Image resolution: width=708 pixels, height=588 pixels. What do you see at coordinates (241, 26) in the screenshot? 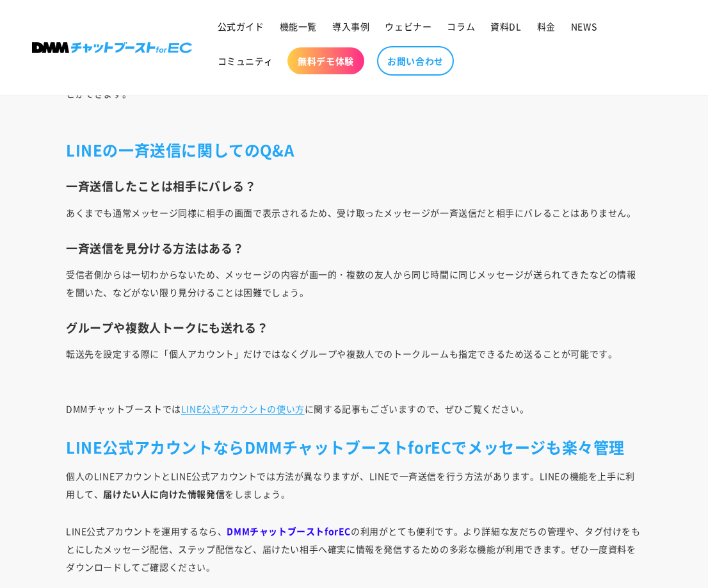
I see `a: 公式ガイド` at bounding box center [241, 26].